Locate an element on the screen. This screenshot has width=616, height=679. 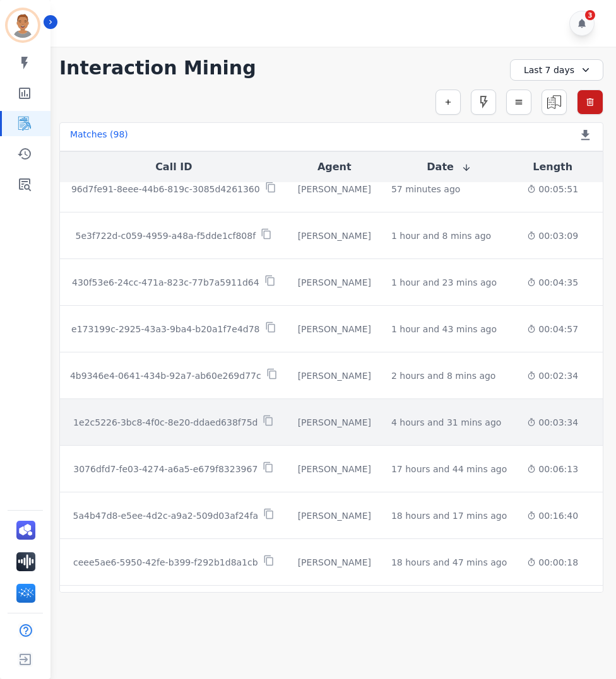
div: 00:03:34 is located at coordinates (552, 423).